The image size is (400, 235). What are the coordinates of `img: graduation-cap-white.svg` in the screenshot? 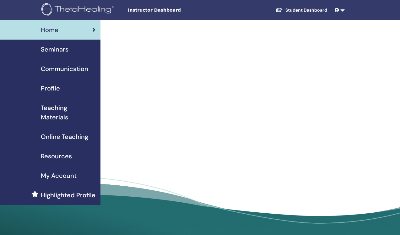 It's located at (279, 10).